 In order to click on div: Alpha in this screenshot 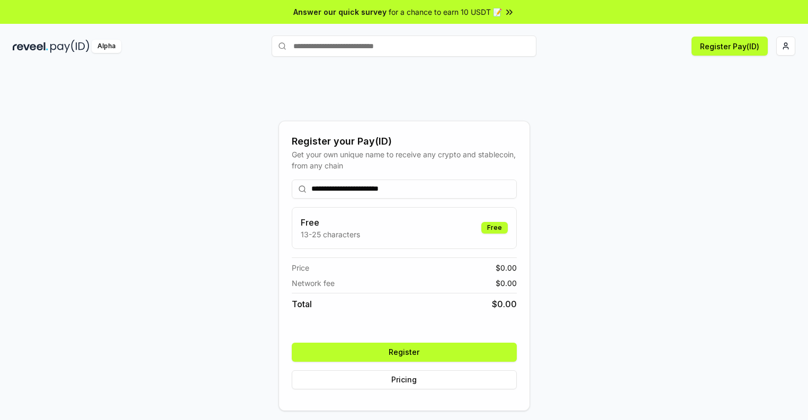, I will do `click(106, 46)`.